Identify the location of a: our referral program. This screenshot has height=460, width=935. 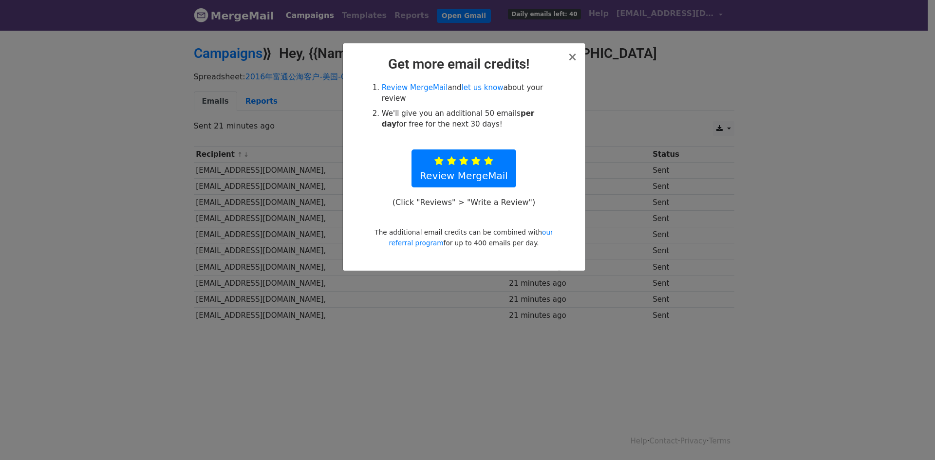
(470, 238).